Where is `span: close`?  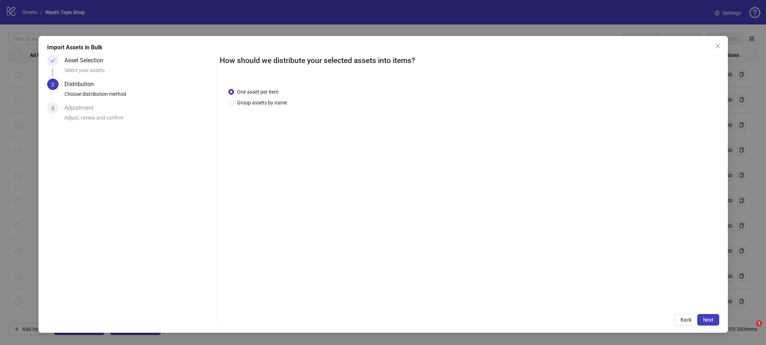
span: close is located at coordinates (718, 46).